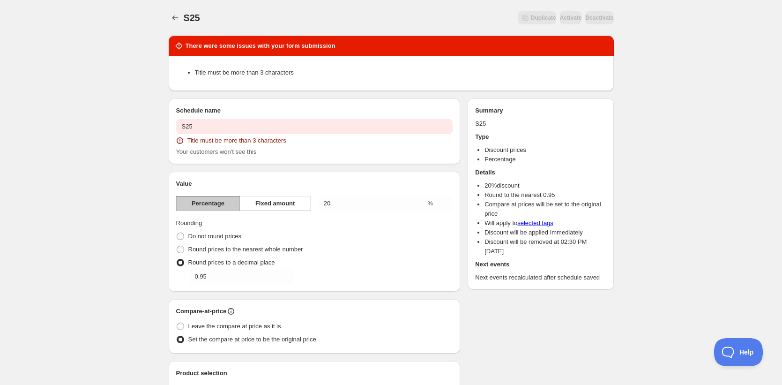  What do you see at coordinates (246, 249) in the screenshot?
I see `span: Round prices to the nearest whole number` at bounding box center [246, 249].